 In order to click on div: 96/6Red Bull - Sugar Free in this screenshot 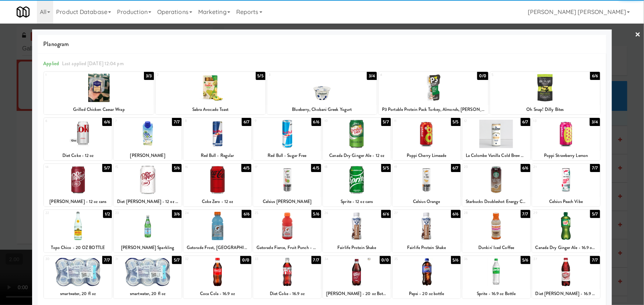, I will do `click(287, 139)`.